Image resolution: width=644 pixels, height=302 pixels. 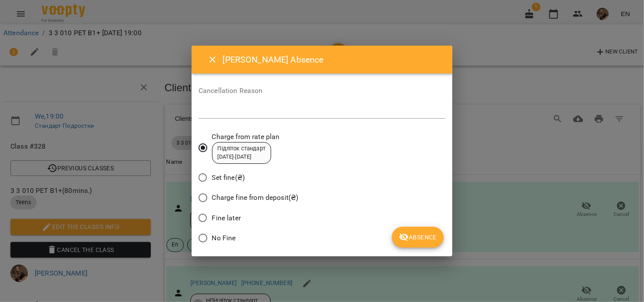 What do you see at coordinates (246, 137) in the screenshot?
I see `span: Charge from rate plan` at bounding box center [246, 137].